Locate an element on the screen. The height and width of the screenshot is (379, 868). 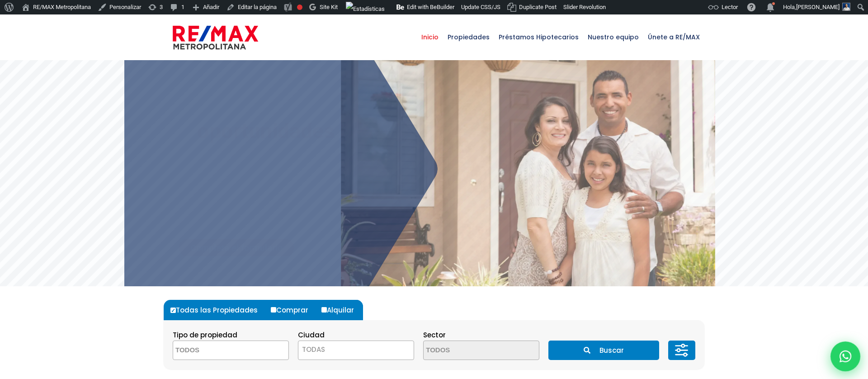
a: RE/MAX Metropolitana is located at coordinates (215, 37).